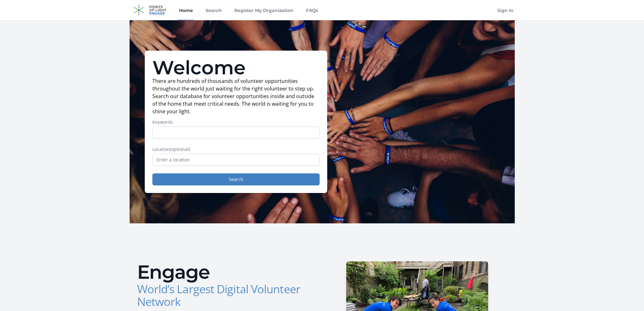  Describe the element at coordinates (236, 122) in the screenshot. I see `label: Keywords` at that location.